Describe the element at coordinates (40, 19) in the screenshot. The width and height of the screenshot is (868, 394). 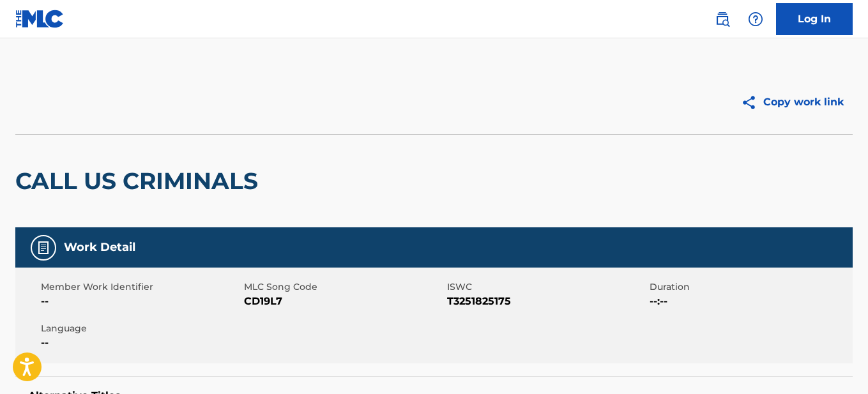
I see `img: MLC Logo` at that location.